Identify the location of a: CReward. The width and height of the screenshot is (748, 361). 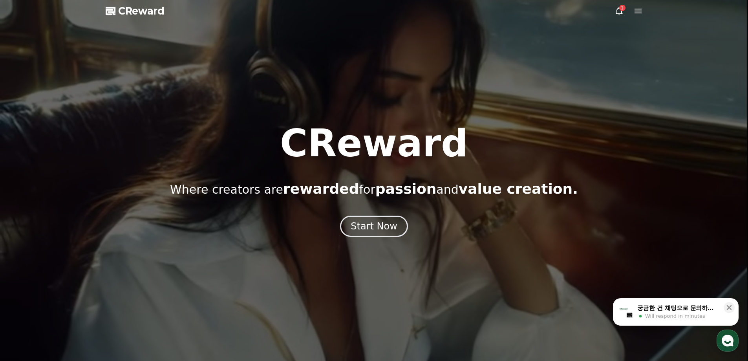
(135, 11).